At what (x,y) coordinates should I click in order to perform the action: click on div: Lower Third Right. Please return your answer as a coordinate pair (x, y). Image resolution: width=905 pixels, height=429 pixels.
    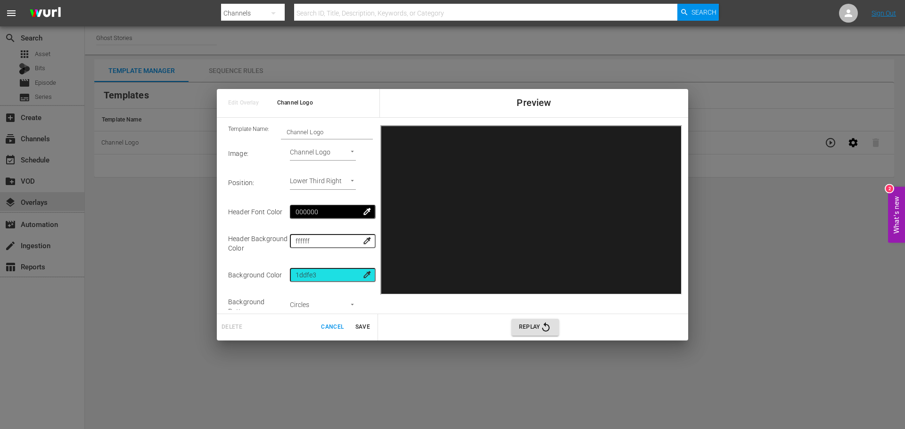
    Looking at the image, I should click on (323, 183).